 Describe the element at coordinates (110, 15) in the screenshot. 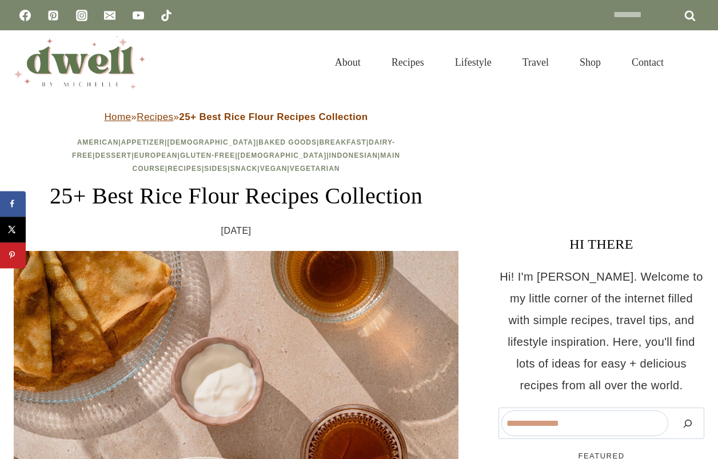

I see `a: Email` at that location.